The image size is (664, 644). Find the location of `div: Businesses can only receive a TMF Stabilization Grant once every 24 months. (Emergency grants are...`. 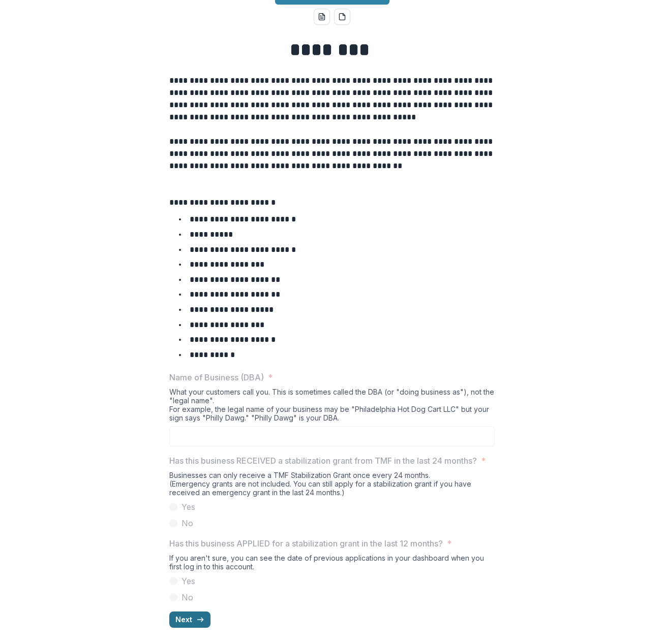

div: Businesses can only receive a TMF Stabilization Grant once every 24 months. (Emergency grants are... is located at coordinates (332, 485).